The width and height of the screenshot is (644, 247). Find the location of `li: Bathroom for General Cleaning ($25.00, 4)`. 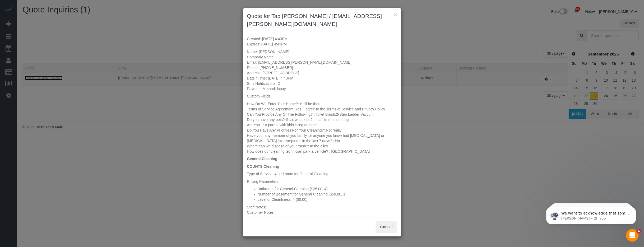

li: Bathroom for General Cleaning ($25.00, 4) is located at coordinates (327, 189).